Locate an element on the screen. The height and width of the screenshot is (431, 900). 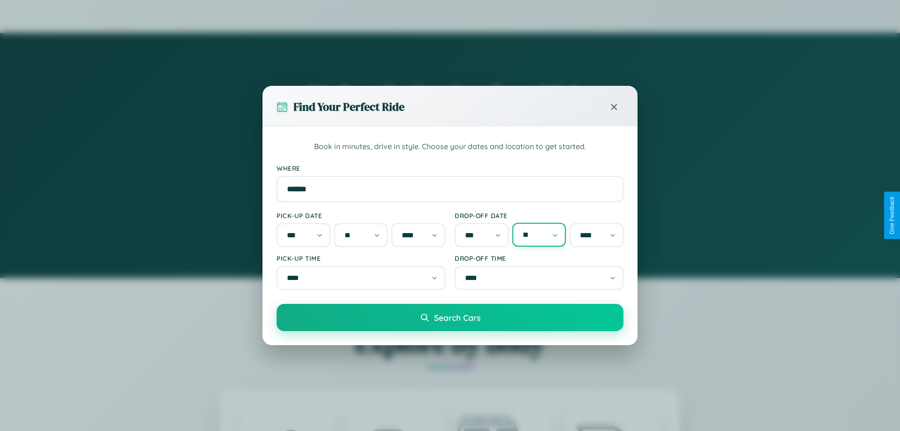
button: Search Cars is located at coordinates (450, 317).